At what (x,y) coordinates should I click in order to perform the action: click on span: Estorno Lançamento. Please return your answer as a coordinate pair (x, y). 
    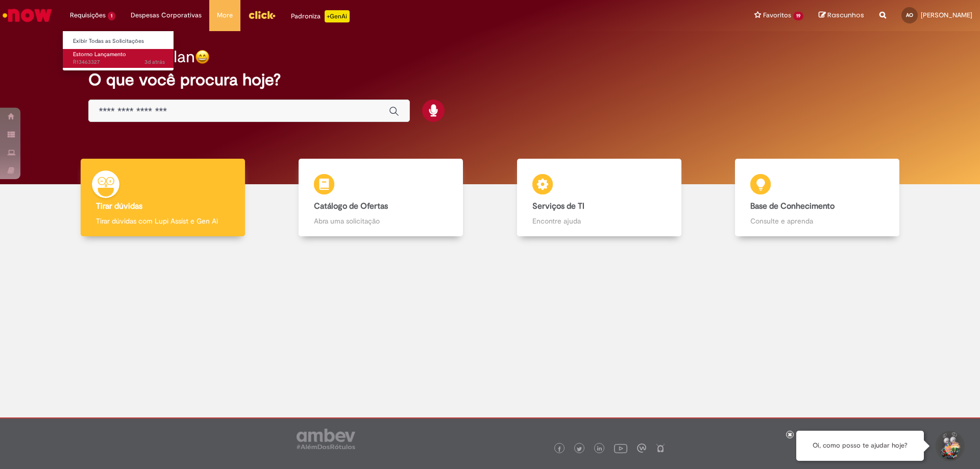
    Looking at the image, I should click on (100, 54).